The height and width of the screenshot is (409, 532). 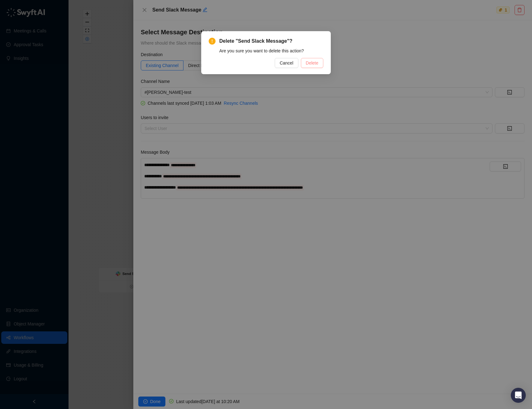 I want to click on div: Are you sure you want to delete this action?, so click(x=271, y=51).